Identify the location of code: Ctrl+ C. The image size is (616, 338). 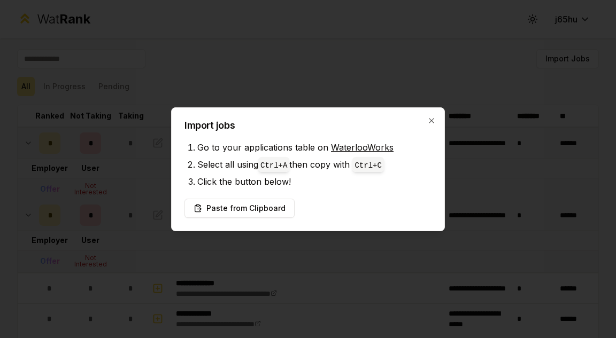
(368, 166).